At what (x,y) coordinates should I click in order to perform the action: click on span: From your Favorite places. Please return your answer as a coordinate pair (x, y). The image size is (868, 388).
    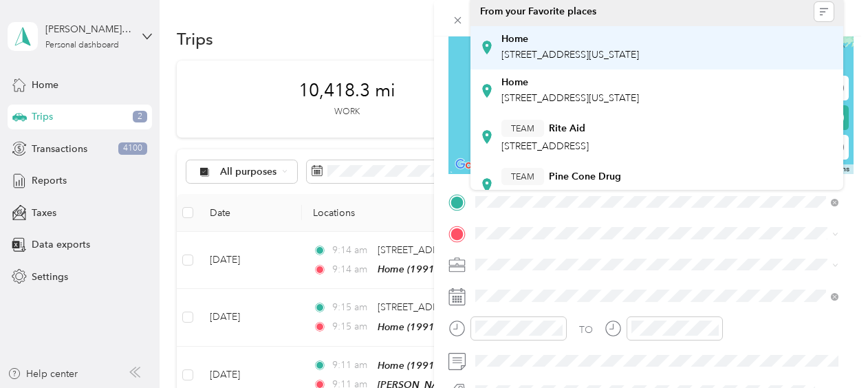
    Looking at the image, I should click on (538, 12).